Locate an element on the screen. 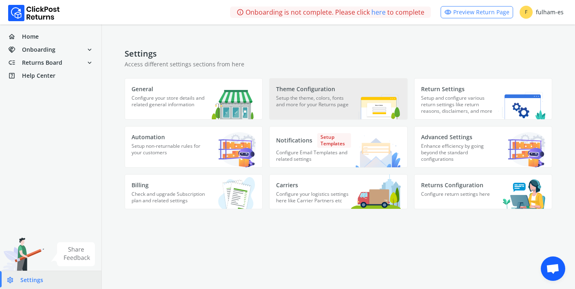 Image resolution: width=575 pixels, height=289 pixels. p: Configure Email Templates and related settings is located at coordinates (313, 158).